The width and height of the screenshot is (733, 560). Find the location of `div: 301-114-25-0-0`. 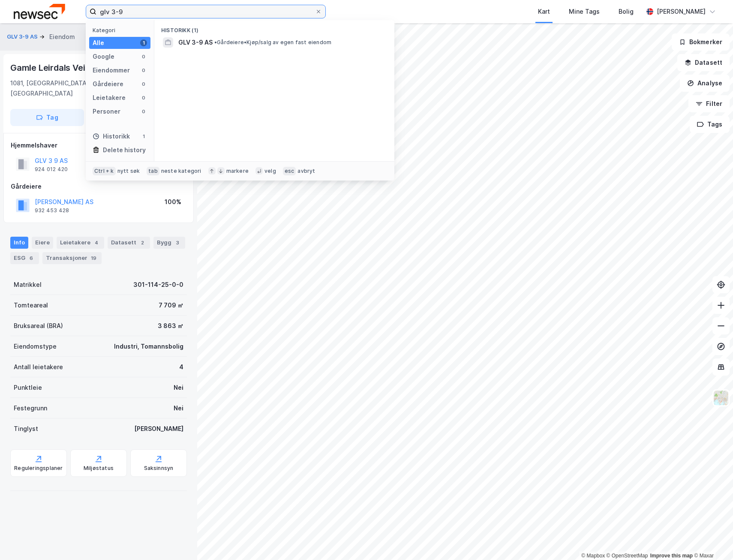

div: 301-114-25-0-0 is located at coordinates (158, 285).